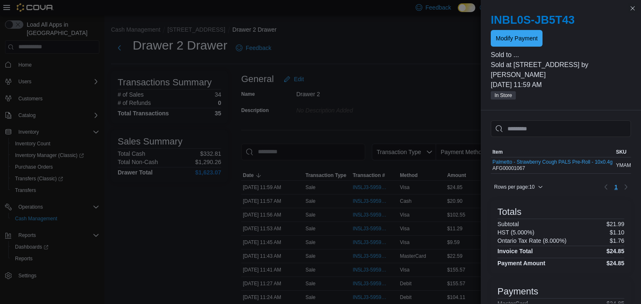 The width and height of the screenshot is (641, 304). What do you see at coordinates (503, 95) in the screenshot?
I see `span: In Store` at bounding box center [503, 95].